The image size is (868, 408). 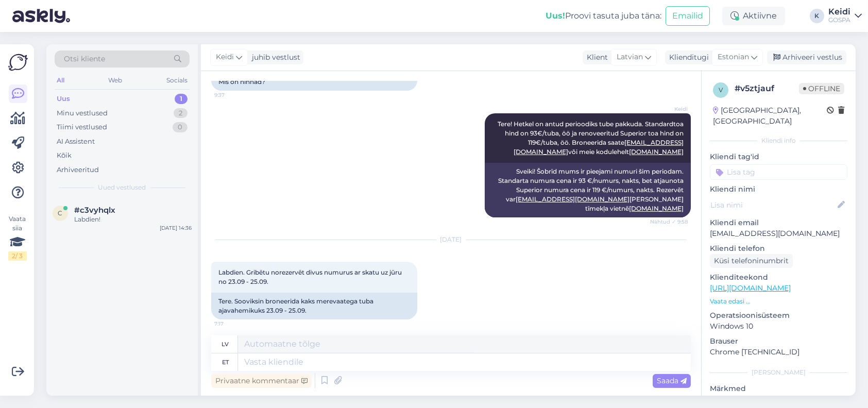 What do you see at coordinates (779, 277) in the screenshot?
I see `p: Klienditeekond` at bounding box center [779, 277].